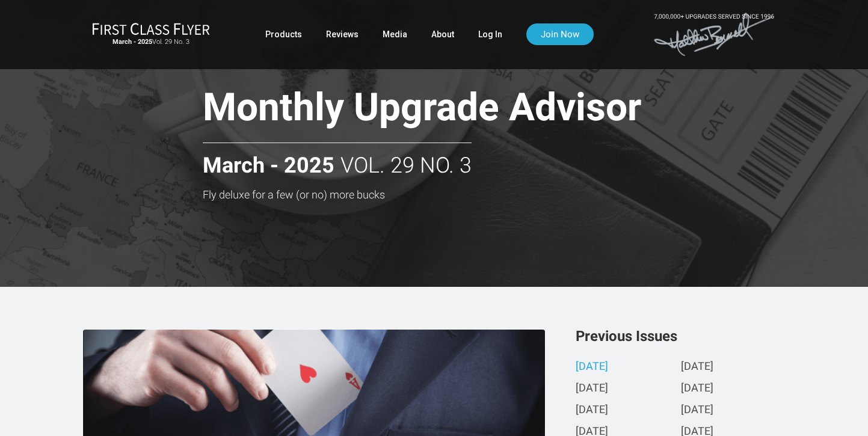 The image size is (868, 436). Describe the element at coordinates (342, 34) in the screenshot. I see `a: Reviews` at that location.